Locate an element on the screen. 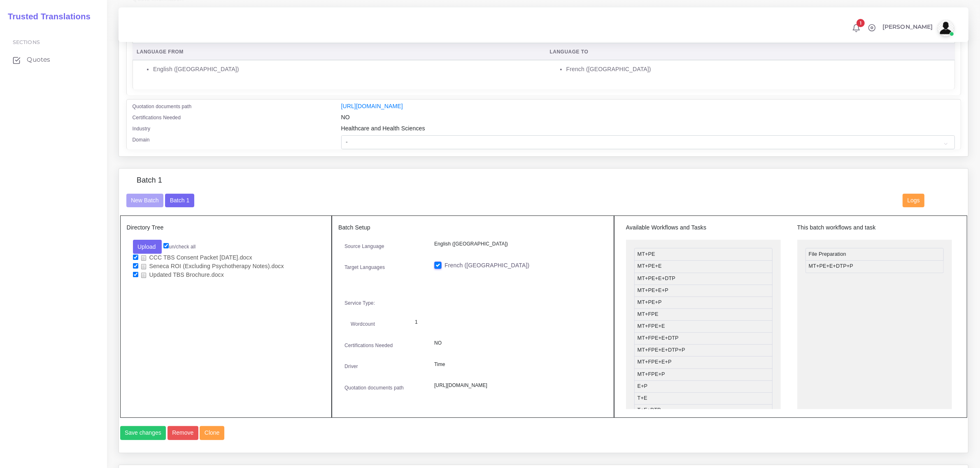 This screenshot has width=980, height=468. p: 1 is located at coordinates (505, 322).